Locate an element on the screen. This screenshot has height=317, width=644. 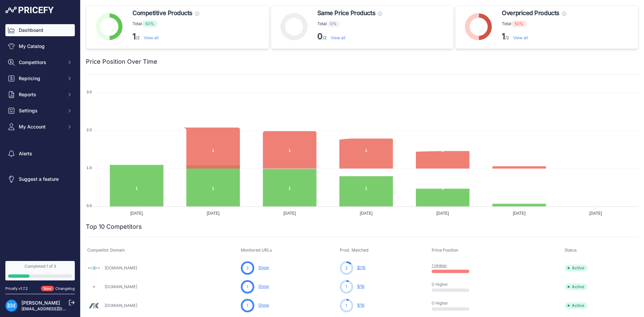
span: Competitors is located at coordinates (41, 63).